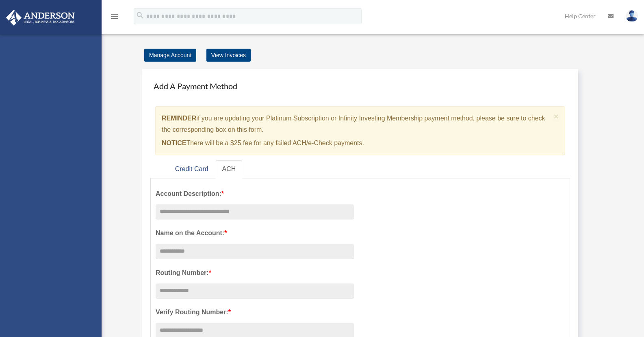 Image resolution: width=644 pixels, height=337 pixels. What do you see at coordinates (174, 143) in the screenshot?
I see `strong: NOTICE` at bounding box center [174, 143].